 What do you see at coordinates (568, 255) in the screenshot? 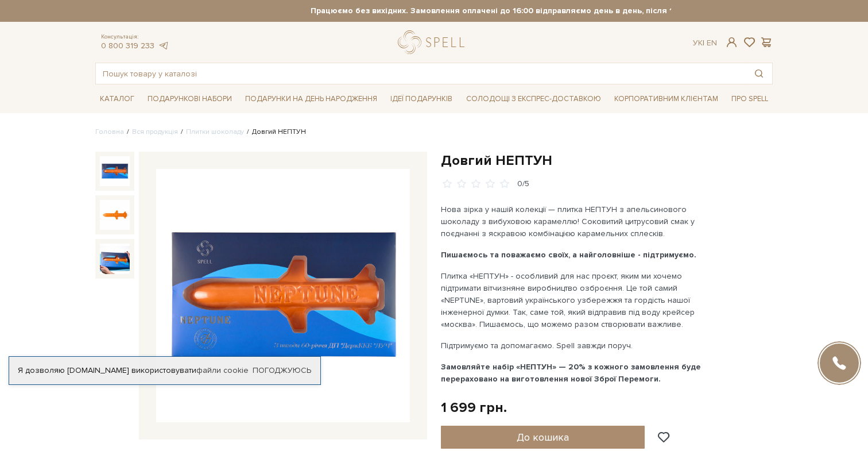
I see `b: Пишаємось та поважаємо своїх, а найголовніше - підтримуємо.` at bounding box center [568, 255].